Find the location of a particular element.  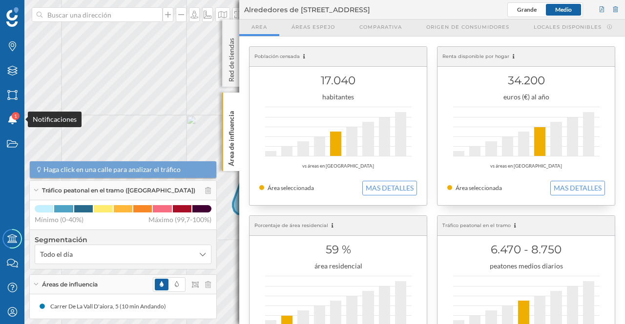

h1: 59 % is located at coordinates (338, 250).